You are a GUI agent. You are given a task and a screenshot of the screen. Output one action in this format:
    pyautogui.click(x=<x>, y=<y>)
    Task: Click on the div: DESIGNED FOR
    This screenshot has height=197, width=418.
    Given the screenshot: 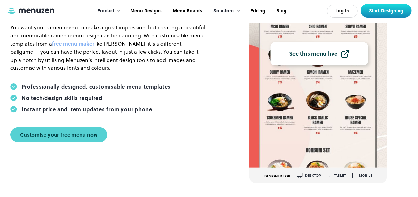 What is the action you would take?
    pyautogui.click(x=278, y=176)
    